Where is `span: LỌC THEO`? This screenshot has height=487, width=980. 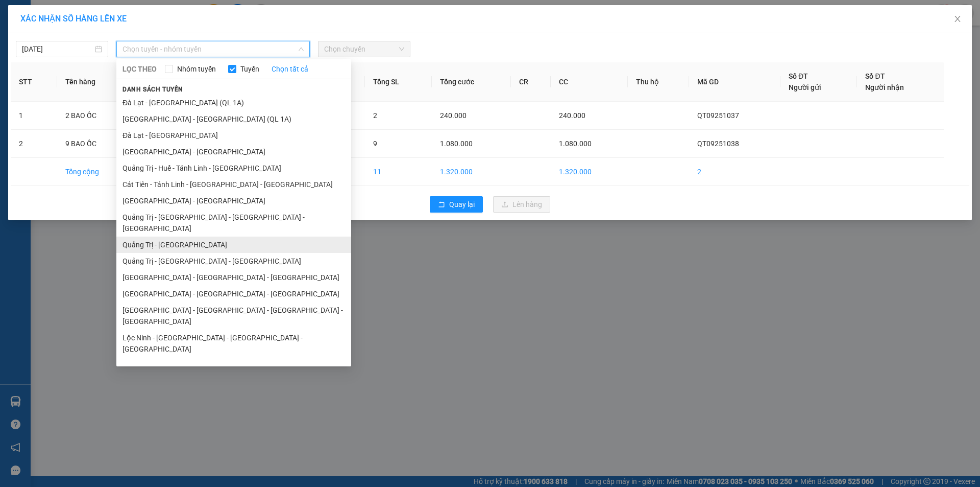
span: LỌC THEO is located at coordinates (140, 69).